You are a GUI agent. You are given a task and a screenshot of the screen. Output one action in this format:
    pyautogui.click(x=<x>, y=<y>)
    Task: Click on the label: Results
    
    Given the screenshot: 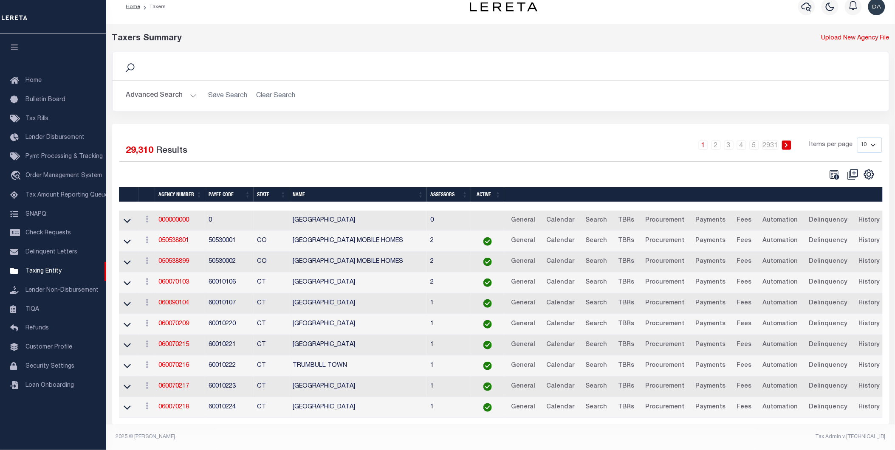 What is the action you would take?
    pyautogui.click(x=172, y=151)
    